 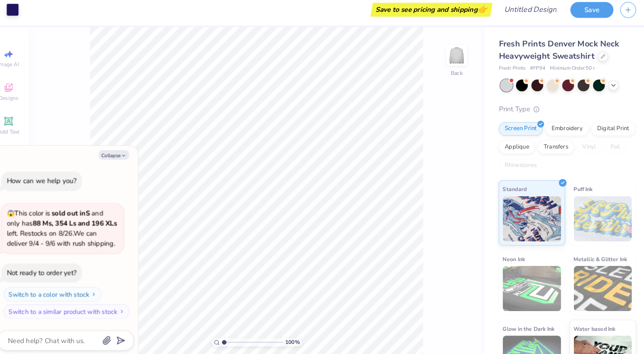 What do you see at coordinates (560, 111) in the screenshot?
I see `div: Print Type` at bounding box center [560, 111].